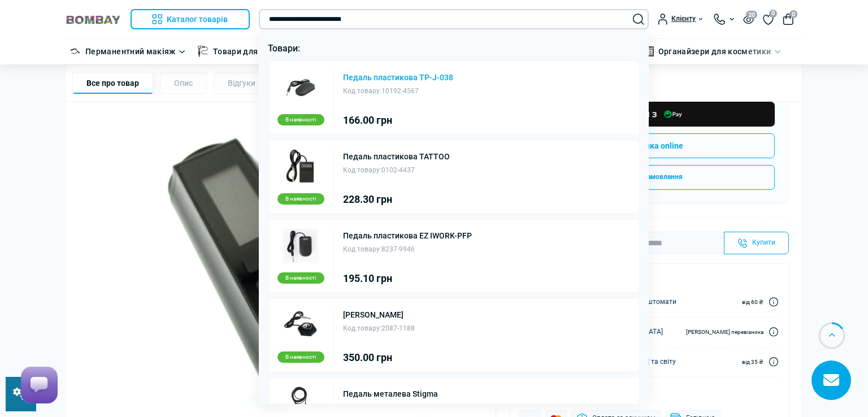  What do you see at coordinates (190, 19) in the screenshot?
I see `button: Каталог товарів` at bounding box center [190, 19].